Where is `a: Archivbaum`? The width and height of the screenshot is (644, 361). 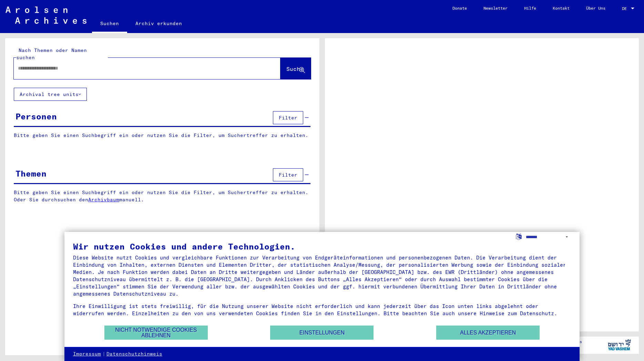
a: Archivbaum is located at coordinates (104, 200).